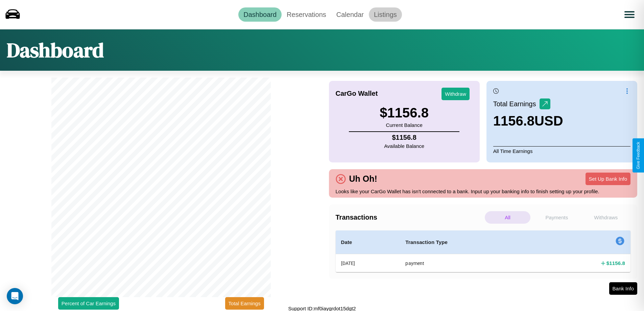 The height and width of the screenshot is (311, 644). What do you see at coordinates (55, 50) in the screenshot?
I see `h1: Dashboard` at bounding box center [55, 50].